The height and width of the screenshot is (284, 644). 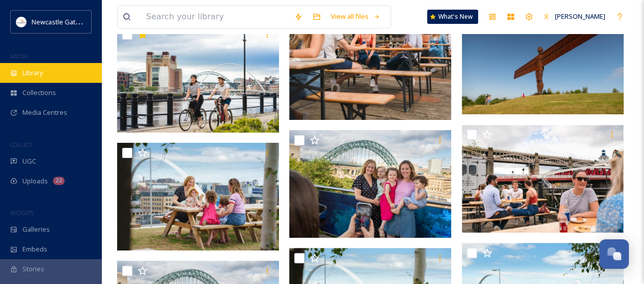 What do you see at coordinates (35, 249) in the screenshot?
I see `span: Embeds` at bounding box center [35, 249].